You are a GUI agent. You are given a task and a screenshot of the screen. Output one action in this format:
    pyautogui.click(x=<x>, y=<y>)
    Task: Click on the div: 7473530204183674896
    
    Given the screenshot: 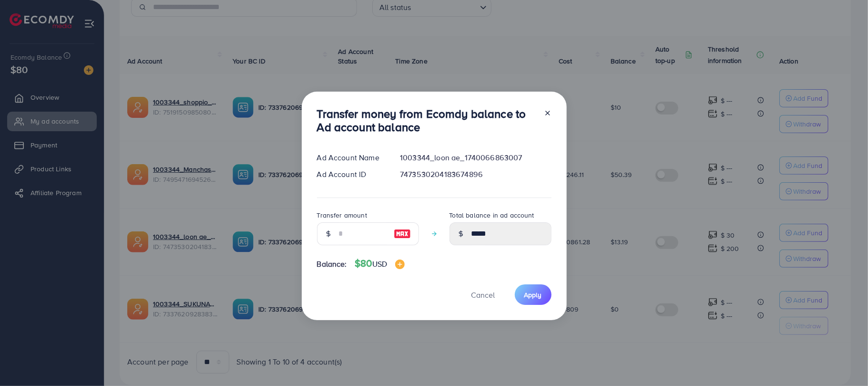 What is the action you would take?
    pyautogui.click(x=475, y=174)
    